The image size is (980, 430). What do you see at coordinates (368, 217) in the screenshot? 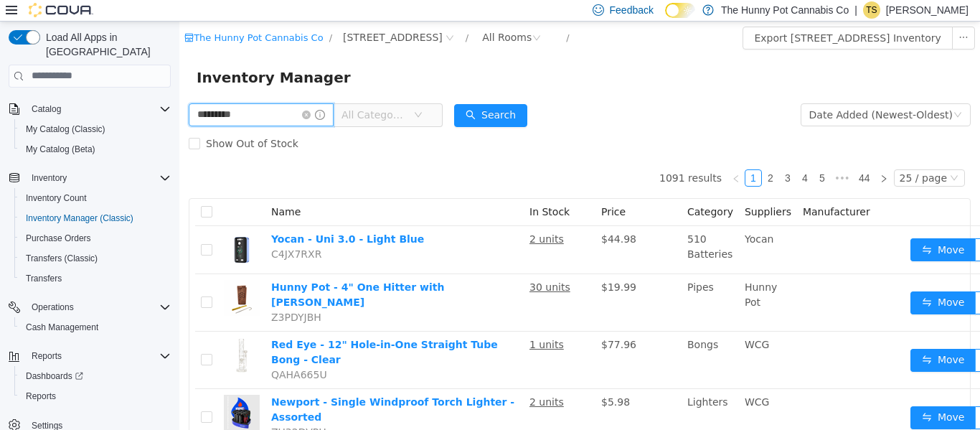
I see `u: 2 units` at bounding box center [368, 217].